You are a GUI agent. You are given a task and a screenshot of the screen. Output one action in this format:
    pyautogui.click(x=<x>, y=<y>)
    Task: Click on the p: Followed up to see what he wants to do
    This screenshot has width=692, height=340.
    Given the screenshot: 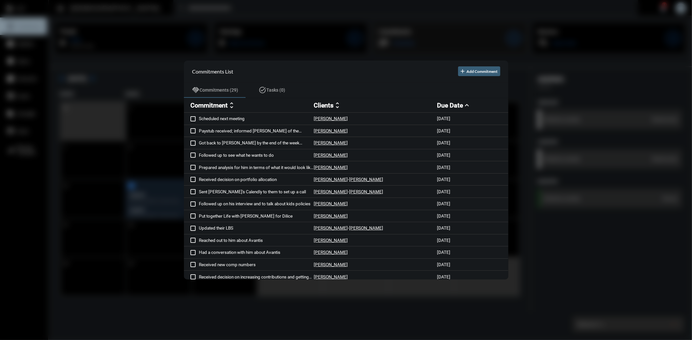 What is the action you would take?
    pyautogui.click(x=256, y=155)
    